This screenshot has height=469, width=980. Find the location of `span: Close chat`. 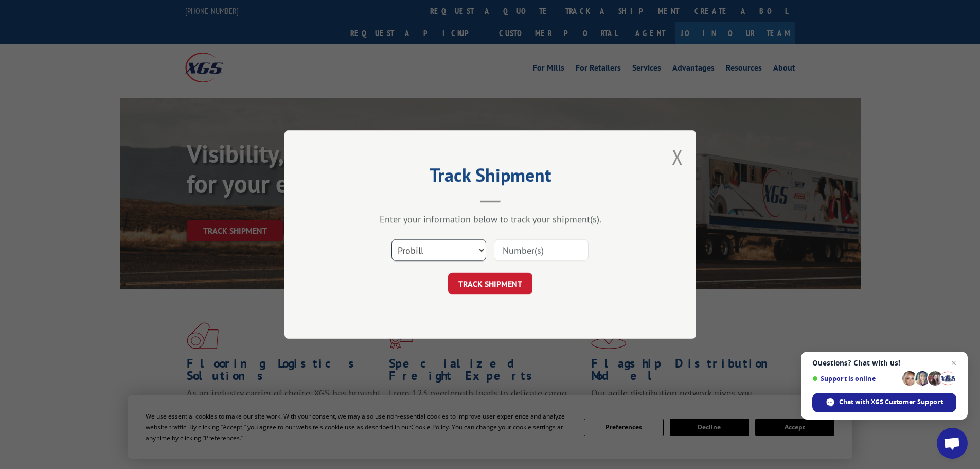

span: Close chat is located at coordinates (954, 363).